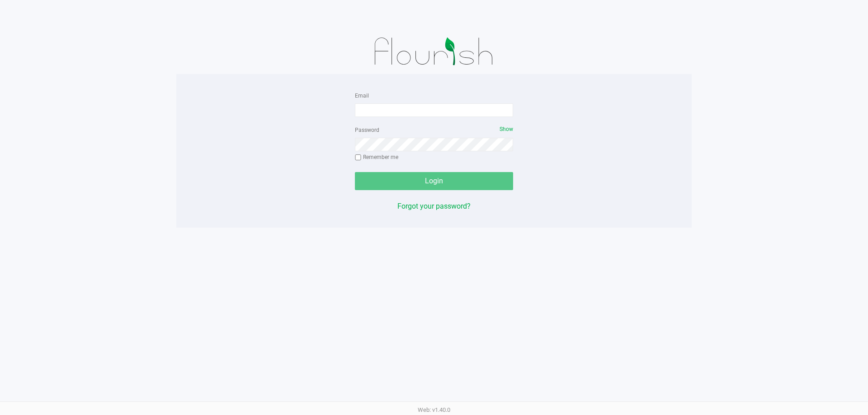  I want to click on label: Email, so click(362, 96).